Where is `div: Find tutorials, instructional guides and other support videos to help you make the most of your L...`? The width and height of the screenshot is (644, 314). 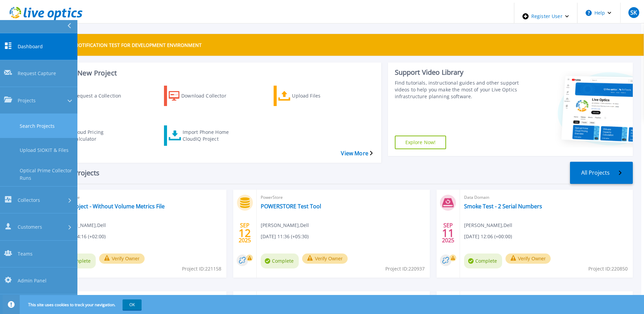
div: Find tutorials, instructional guides and other support videos to help you make the most of your L... is located at coordinates (457, 90).